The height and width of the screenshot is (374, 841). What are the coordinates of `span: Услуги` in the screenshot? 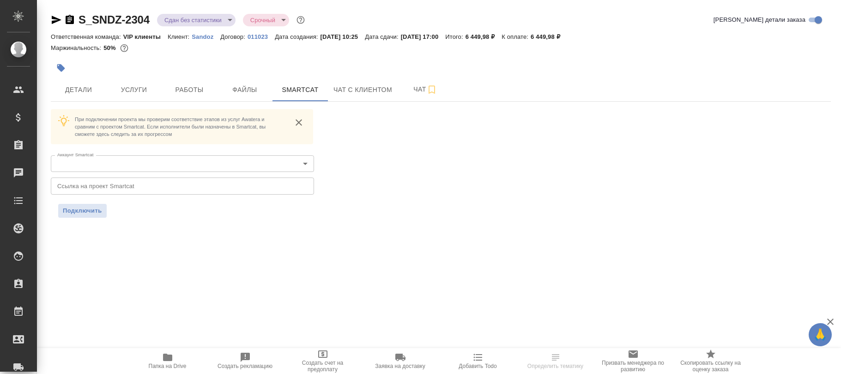 It's located at (134, 90).